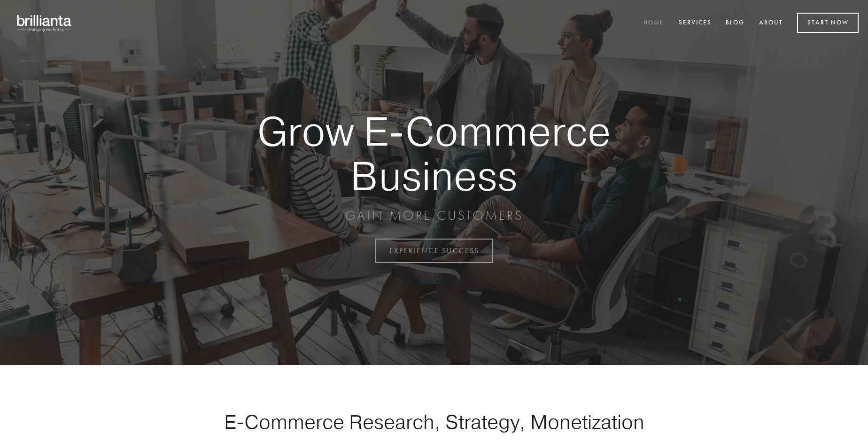 This screenshot has height=441, width=868. What do you see at coordinates (771, 23) in the screenshot?
I see `a: About` at bounding box center [771, 23].